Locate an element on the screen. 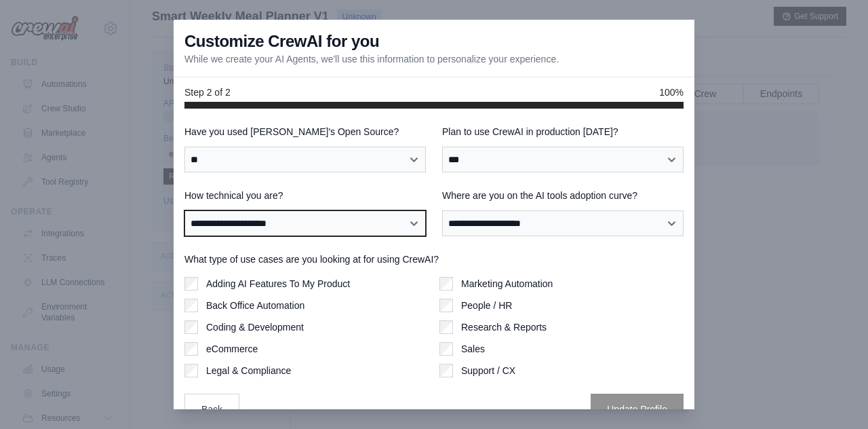 This screenshot has height=429, width=868. label: eCommerce is located at coordinates (232, 349).